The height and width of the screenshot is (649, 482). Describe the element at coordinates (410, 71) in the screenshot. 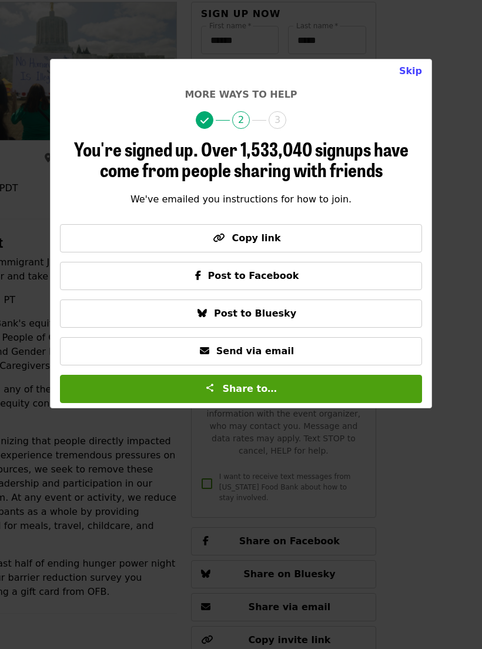

I see `button: Close` at that location.